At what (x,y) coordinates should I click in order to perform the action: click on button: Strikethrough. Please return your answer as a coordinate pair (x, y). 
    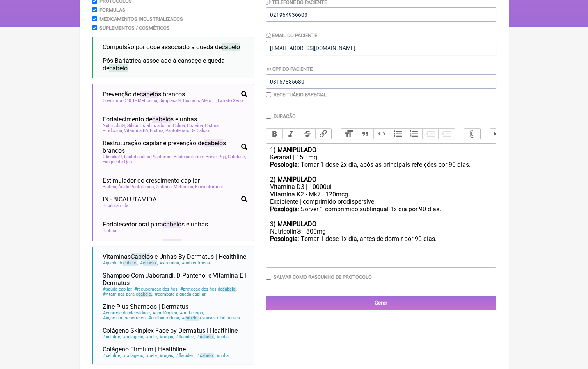
    Looking at the image, I should click on (307, 134).